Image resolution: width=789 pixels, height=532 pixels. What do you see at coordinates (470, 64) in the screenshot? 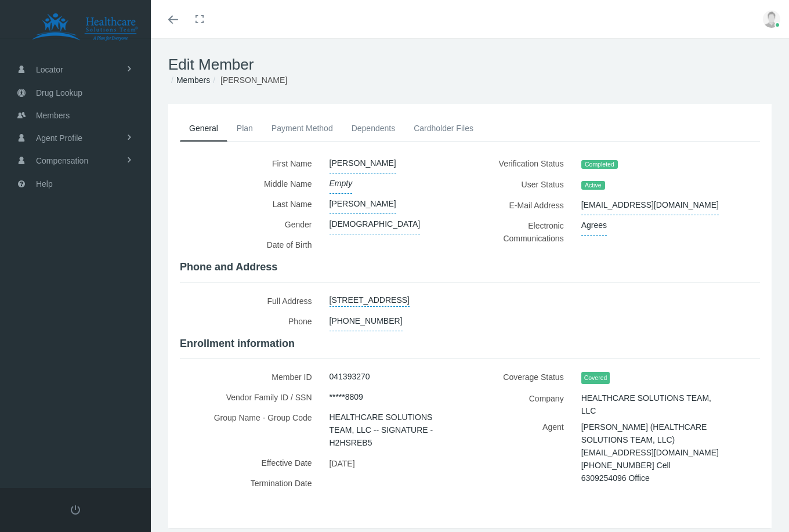
I see `h1: Edit Member` at bounding box center [470, 64].